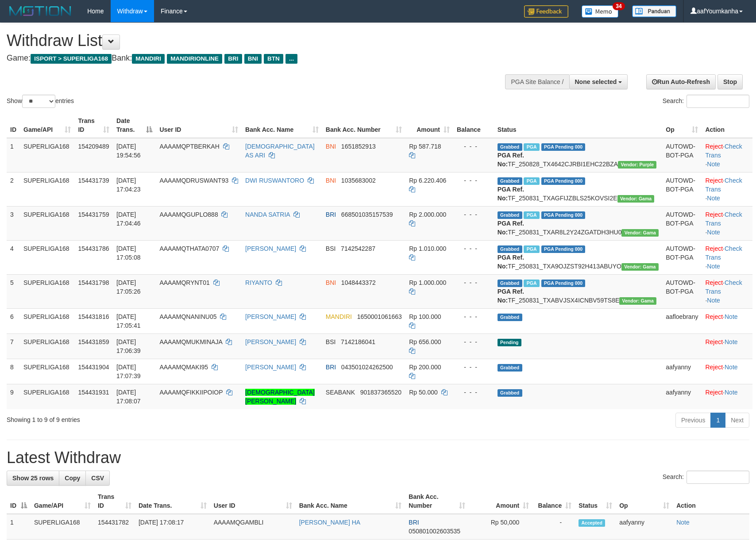 The width and height of the screenshot is (756, 544). What do you see at coordinates (537, 82) in the screenshot?
I see `div: PGA Site Balance /` at bounding box center [537, 82].